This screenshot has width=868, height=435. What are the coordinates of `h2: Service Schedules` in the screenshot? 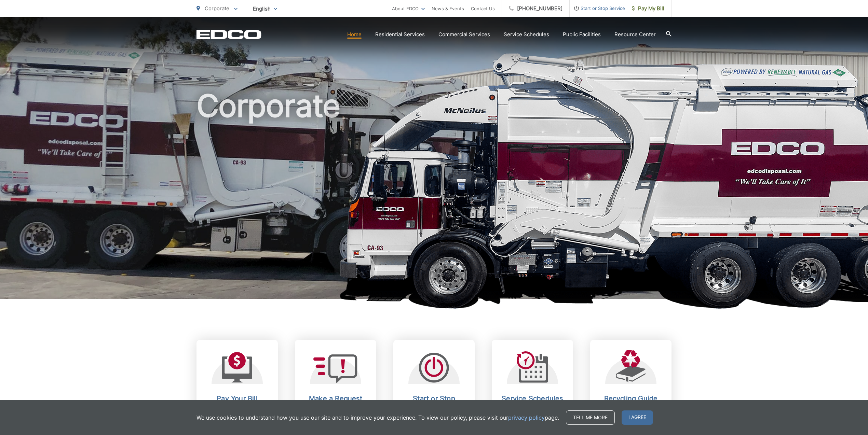 It's located at (532, 399).